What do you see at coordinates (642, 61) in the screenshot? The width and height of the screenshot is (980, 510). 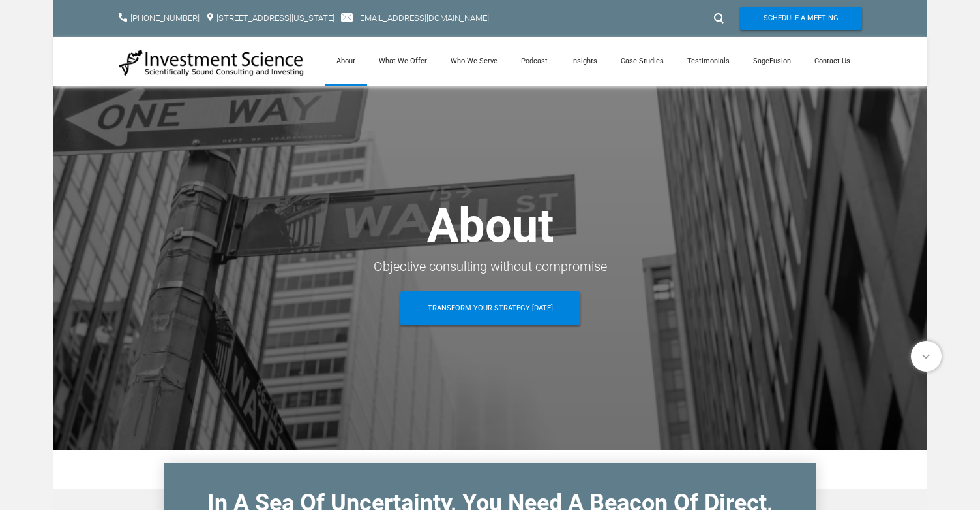 I see `a: Case Studies` at bounding box center [642, 61].